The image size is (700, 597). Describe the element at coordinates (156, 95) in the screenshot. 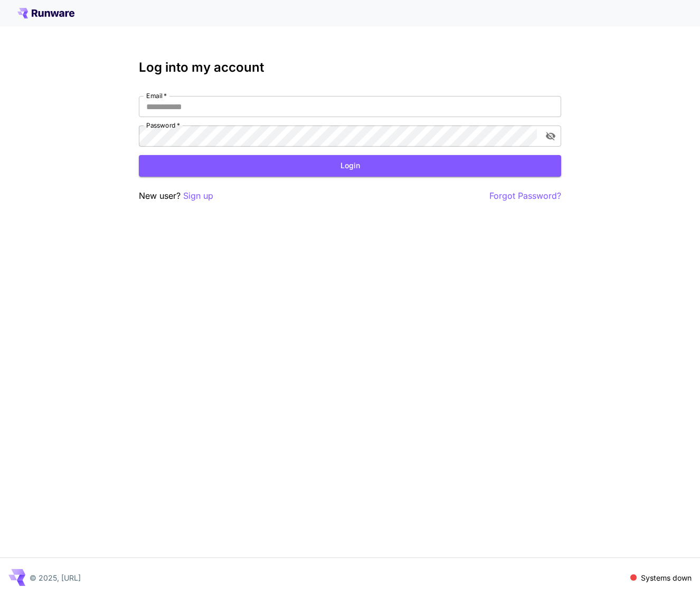

I see `label: Email` at that location.